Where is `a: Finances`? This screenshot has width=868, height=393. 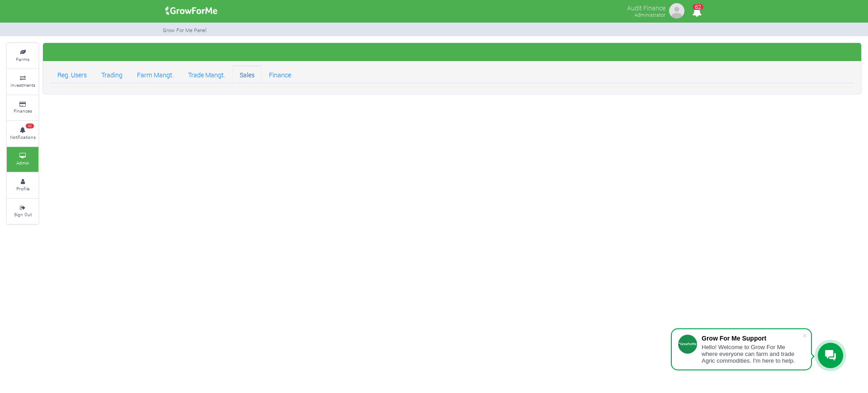
a: Finances is located at coordinates (23, 108).